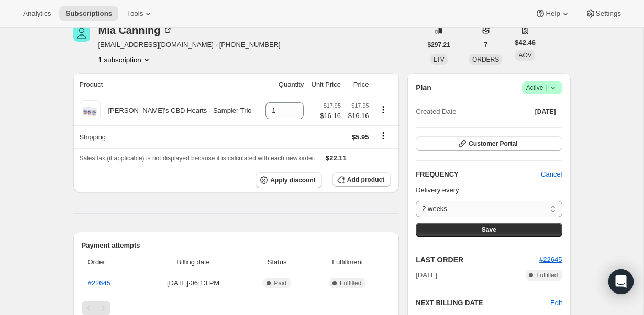 The height and width of the screenshot is (315, 644). I want to click on span: AOV, so click(525, 56).